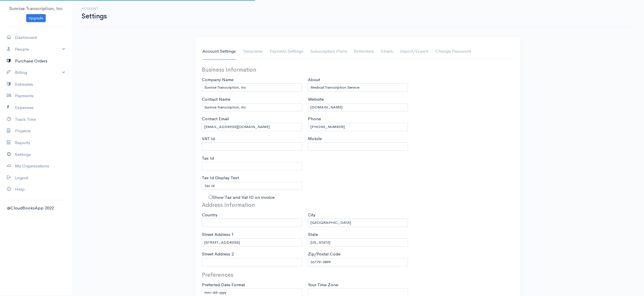  What do you see at coordinates (252, 275) in the screenshot?
I see `legend: Preferences` at bounding box center [252, 275].